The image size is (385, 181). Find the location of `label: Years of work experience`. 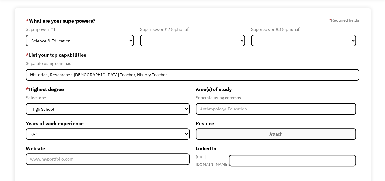

label: Years of work experience is located at coordinates (108, 123).